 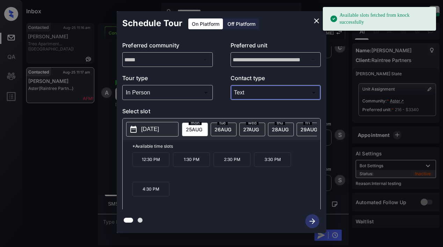 I want to click on p: 4:30 PM, so click(x=151, y=190).